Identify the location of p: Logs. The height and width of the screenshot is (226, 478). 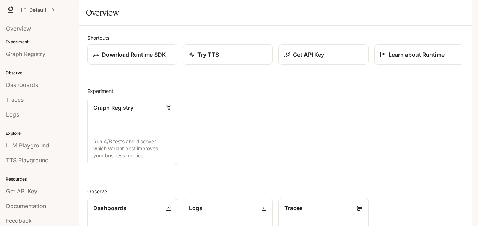
(196, 208).